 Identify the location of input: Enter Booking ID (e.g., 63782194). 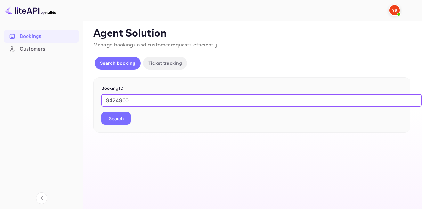
(262, 100).